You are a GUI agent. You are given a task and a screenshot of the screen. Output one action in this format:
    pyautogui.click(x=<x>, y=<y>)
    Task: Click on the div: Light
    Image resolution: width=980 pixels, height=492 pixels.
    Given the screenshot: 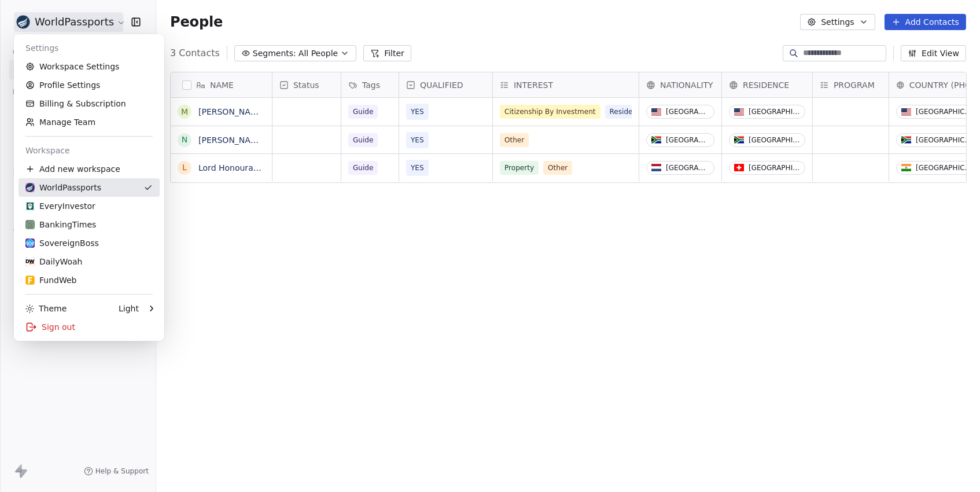 What is the action you would take?
    pyautogui.click(x=129, y=308)
    